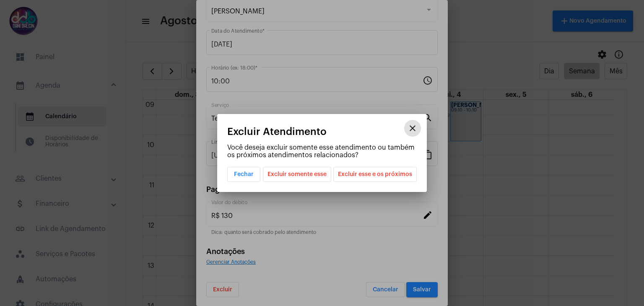 This screenshot has width=644, height=306. What do you see at coordinates (297, 174) in the screenshot?
I see `span: Excluir somente esse` at bounding box center [297, 174].